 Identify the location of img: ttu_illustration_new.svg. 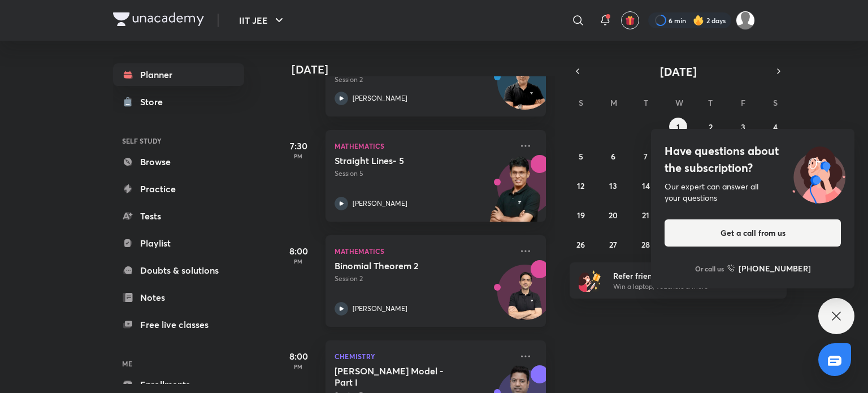
(819, 173).